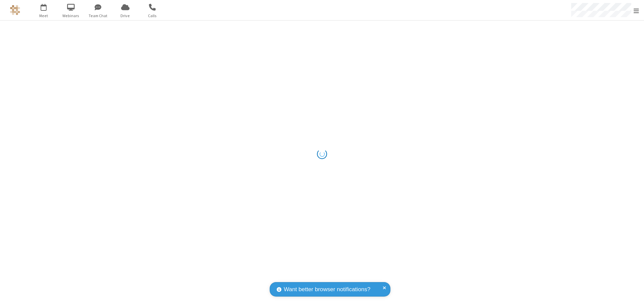 The width and height of the screenshot is (644, 308). I want to click on span: Team Chat, so click(98, 16).